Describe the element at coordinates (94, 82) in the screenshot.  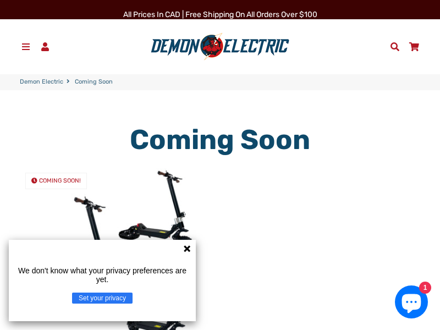
I see `span: Coming Soon` at that location.